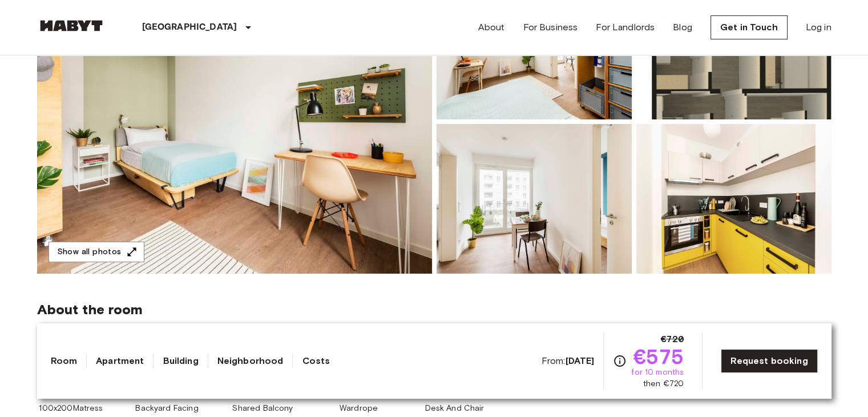 The width and height of the screenshot is (868, 417). What do you see at coordinates (658, 372) in the screenshot?
I see `span: for 10 months` at bounding box center [658, 372].